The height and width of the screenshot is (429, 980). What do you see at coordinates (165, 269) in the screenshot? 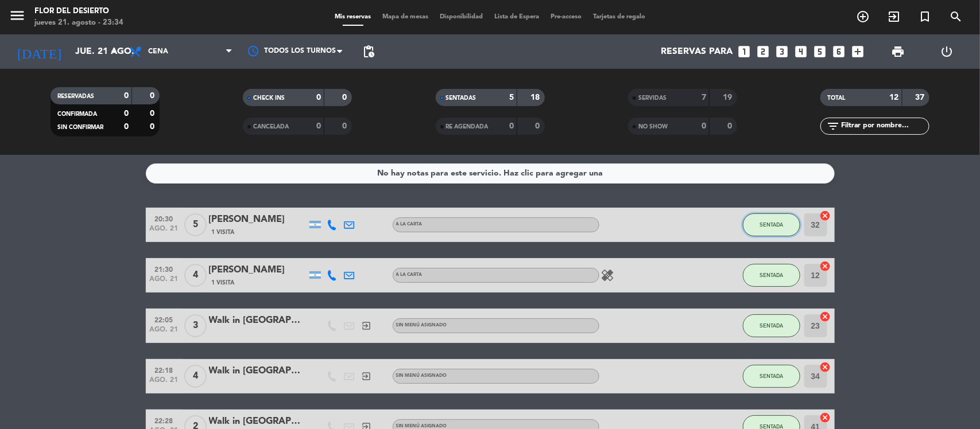
I see `span: 21:30` at bounding box center [165, 269].